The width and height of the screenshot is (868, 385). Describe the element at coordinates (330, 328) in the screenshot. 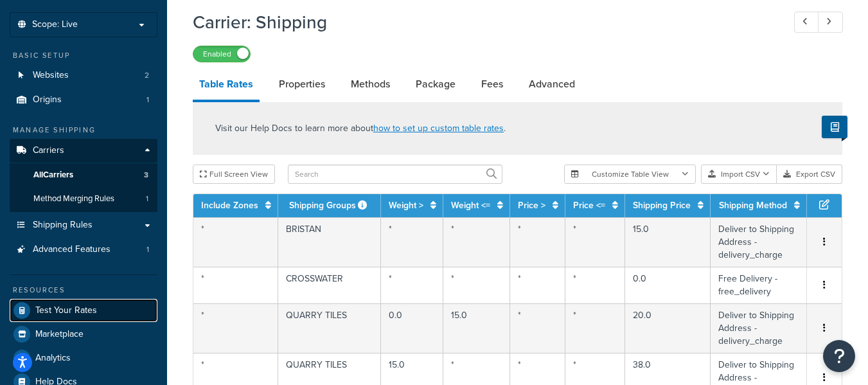

I see `td: QUARRY TILES` at that location.